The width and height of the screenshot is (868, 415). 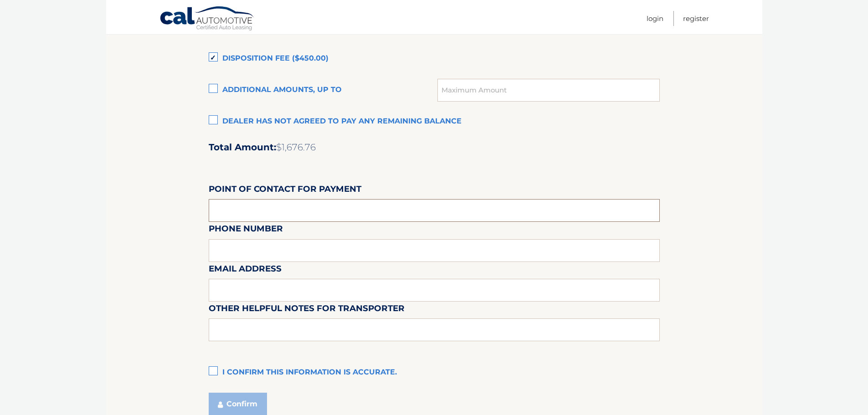 I want to click on label: I confirm this information is accurate., so click(x=434, y=373).